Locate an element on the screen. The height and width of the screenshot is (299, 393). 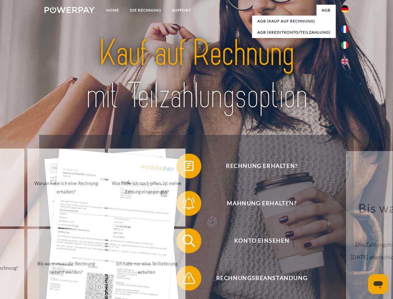
img: de is located at coordinates (345, 9).